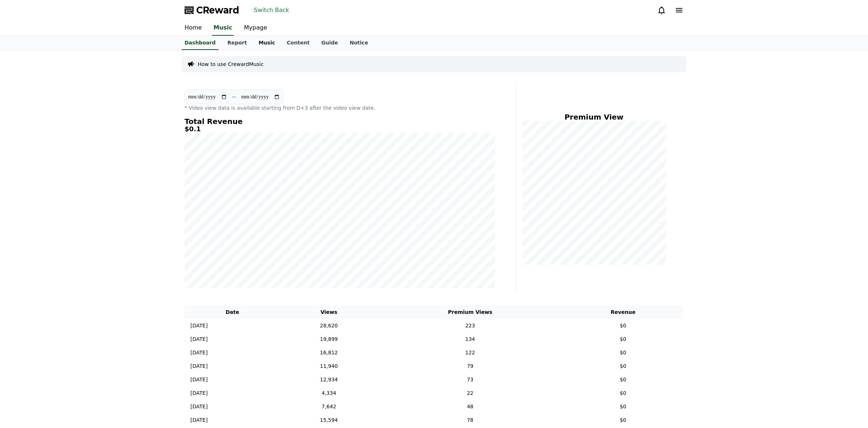  I want to click on td: 12,934, so click(329, 379).